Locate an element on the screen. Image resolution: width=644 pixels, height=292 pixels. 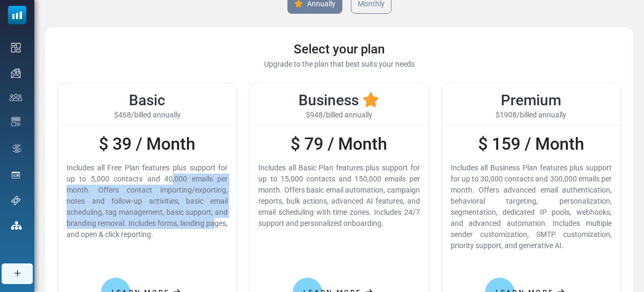
img: email-templates-icon.svg is located at coordinates (16, 122).